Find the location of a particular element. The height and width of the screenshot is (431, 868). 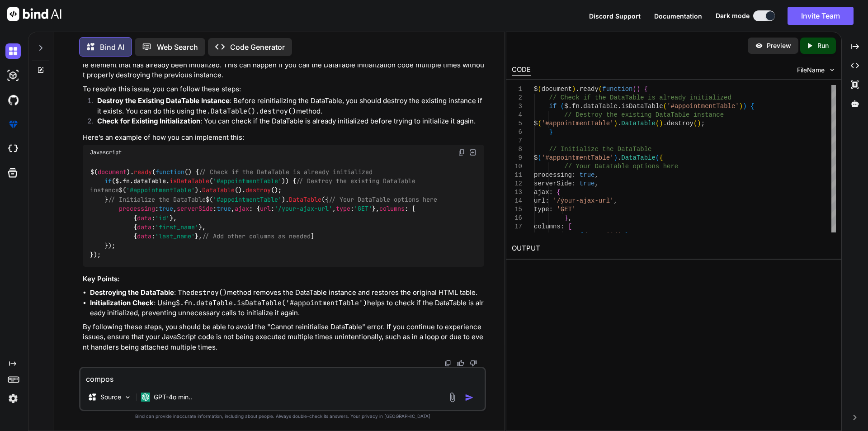

img: icon is located at coordinates (469, 397).